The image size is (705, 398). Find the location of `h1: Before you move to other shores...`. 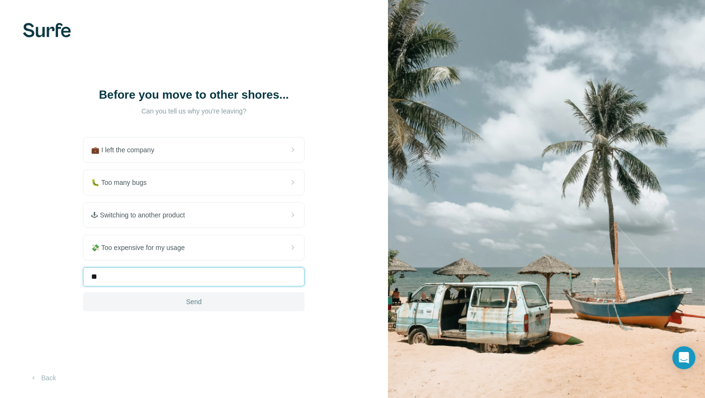

h1: Before you move to other shores... is located at coordinates (194, 95).